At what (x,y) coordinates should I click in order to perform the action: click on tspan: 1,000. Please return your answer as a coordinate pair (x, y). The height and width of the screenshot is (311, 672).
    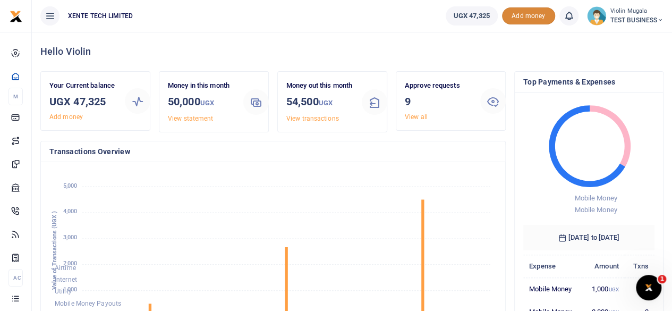
    Looking at the image, I should click on (70, 289).